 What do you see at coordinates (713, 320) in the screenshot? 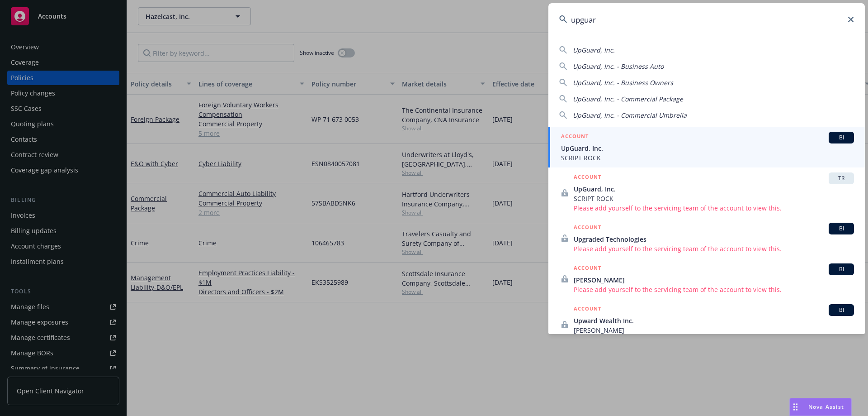
I see `span: Upward Wealth Inc.` at bounding box center [713, 320].